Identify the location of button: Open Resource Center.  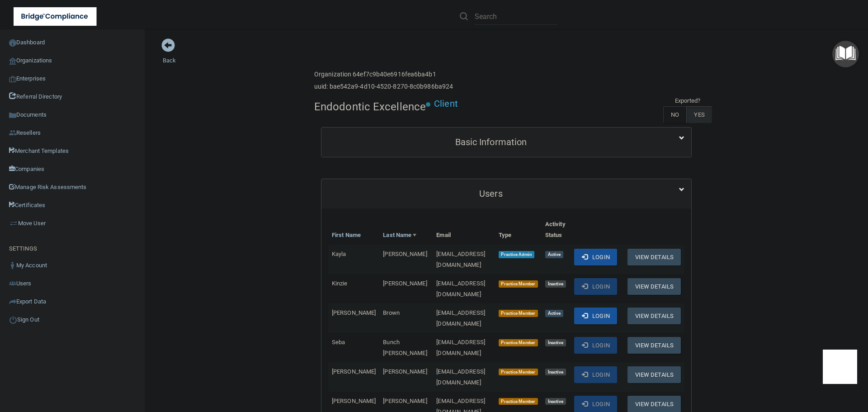
(845, 54).